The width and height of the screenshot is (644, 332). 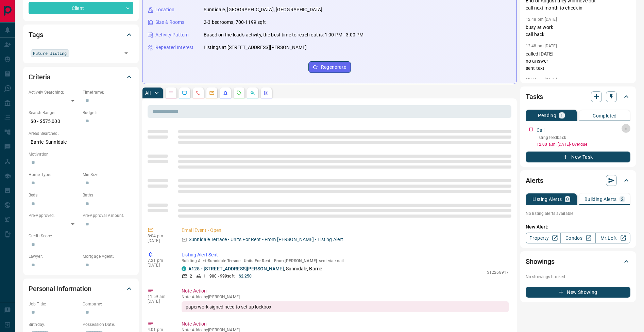 I want to click on svg: Opportunities, so click(x=252, y=93).